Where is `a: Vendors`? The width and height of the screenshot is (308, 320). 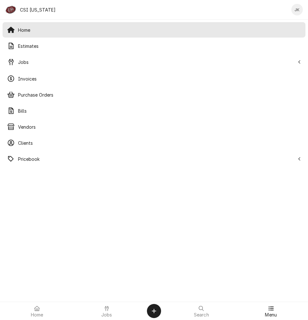 a: Vendors is located at coordinates (154, 127).